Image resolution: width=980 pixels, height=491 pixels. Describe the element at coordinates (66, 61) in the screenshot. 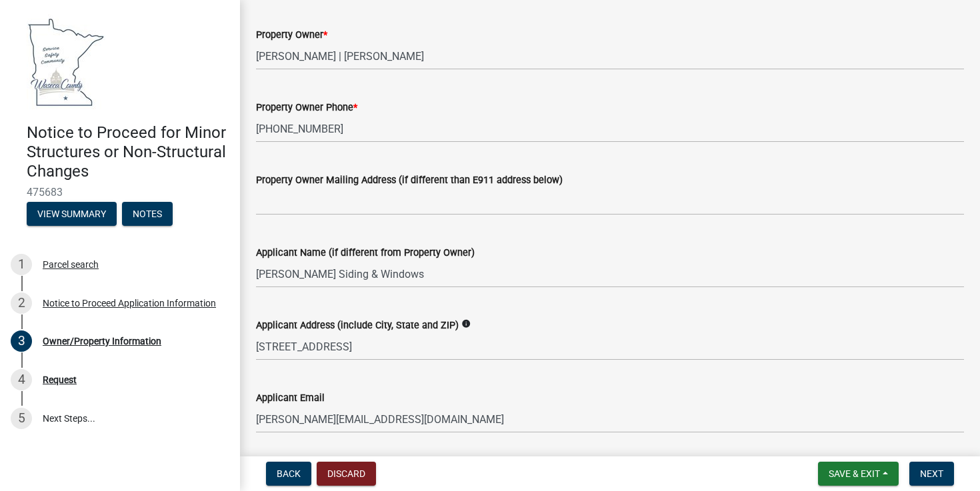

I see `img: Waseca County, Minnesota` at that location.